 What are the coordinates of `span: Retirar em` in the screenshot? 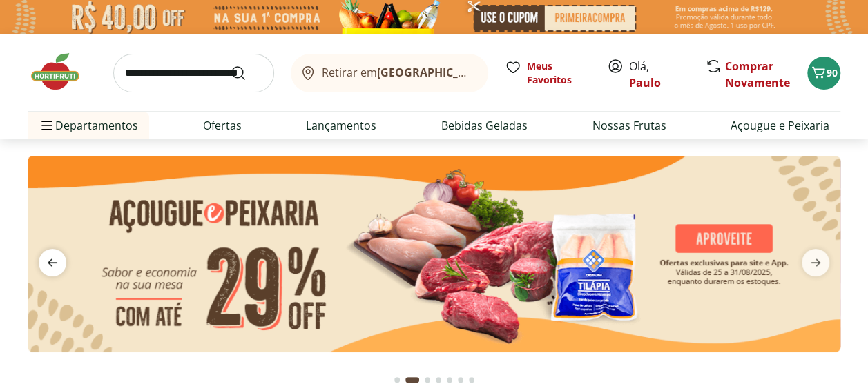 It's located at (398, 72).